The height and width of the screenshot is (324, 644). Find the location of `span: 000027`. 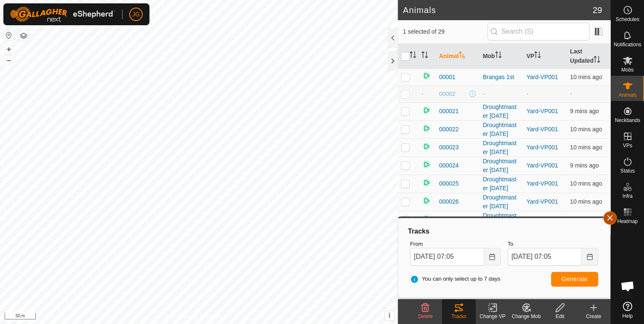

span: 000027 is located at coordinates (448, 220).